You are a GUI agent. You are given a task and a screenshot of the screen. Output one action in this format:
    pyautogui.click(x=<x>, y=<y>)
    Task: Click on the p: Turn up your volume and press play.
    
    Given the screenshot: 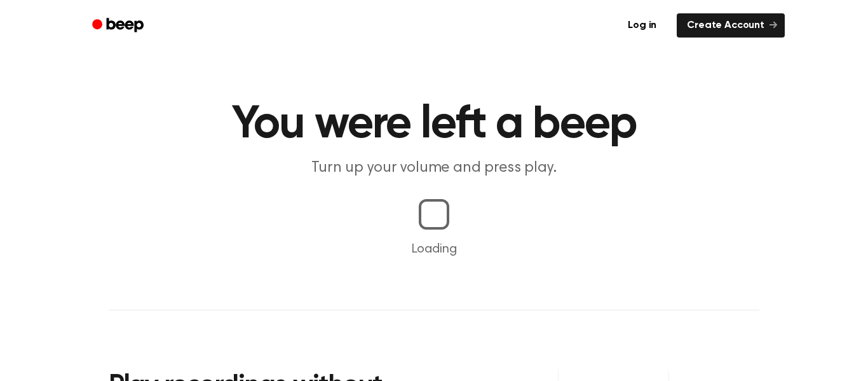 What is the action you would take?
    pyautogui.click(x=434, y=168)
    